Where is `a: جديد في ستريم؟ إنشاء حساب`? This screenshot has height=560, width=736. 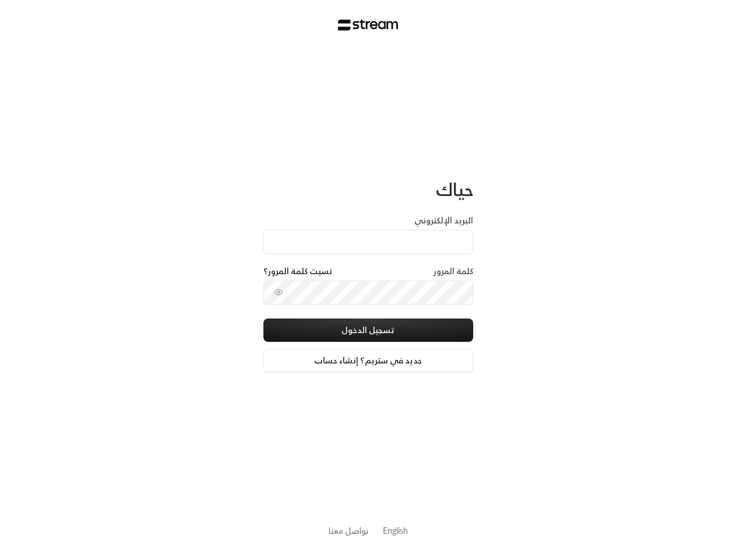 a: جديد في ستريم؟ إنشاء حساب is located at coordinates (369, 360).